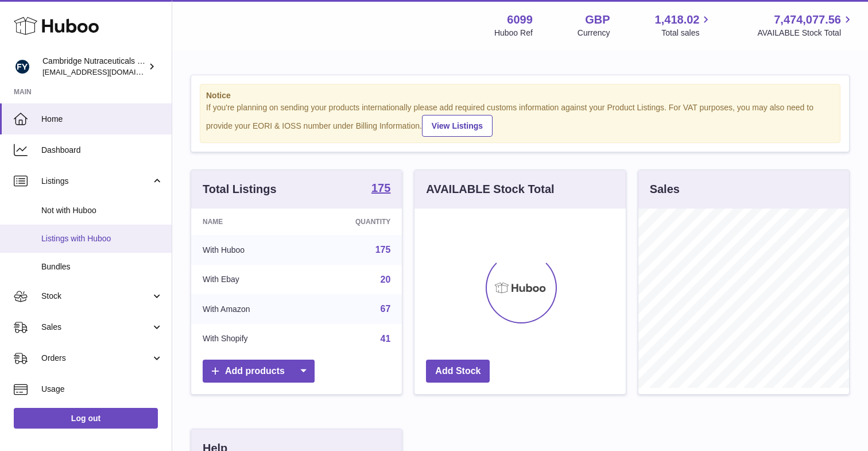 The image size is (868, 451). What do you see at coordinates (458, 371) in the screenshot?
I see `a: Add Stock` at bounding box center [458, 371].